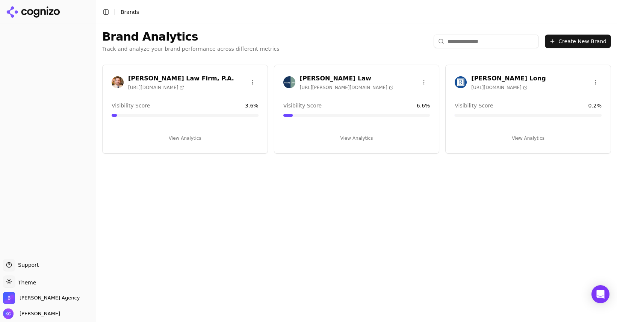  What do you see at coordinates (9, 298) in the screenshot?
I see `img: Bob Agency` at bounding box center [9, 298].